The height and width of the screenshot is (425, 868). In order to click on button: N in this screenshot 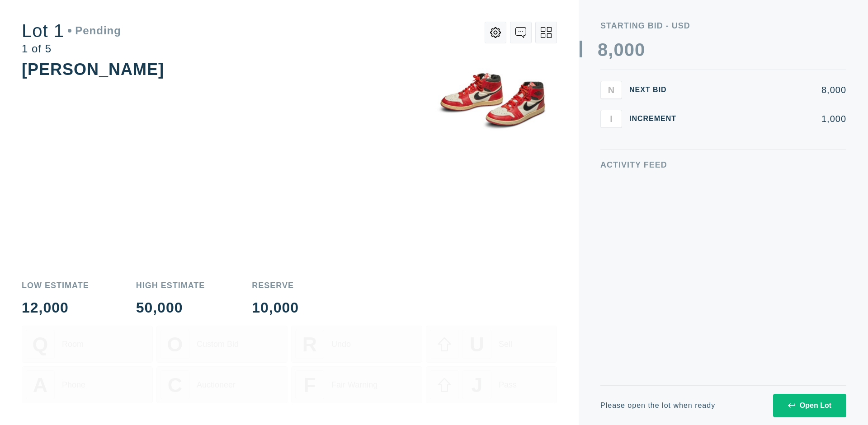, I will do `click(611, 90)`.